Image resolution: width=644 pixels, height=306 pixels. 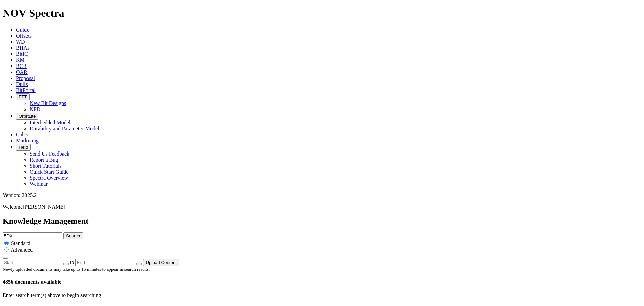 What do you see at coordinates (35, 109) in the screenshot?
I see `a: NPD` at bounding box center [35, 109].